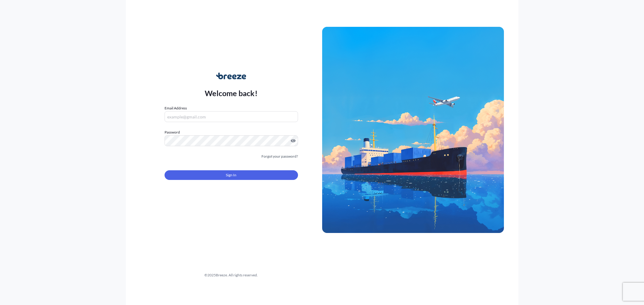  What do you see at coordinates (231, 175) in the screenshot?
I see `button: Sign In` at bounding box center [231, 175].